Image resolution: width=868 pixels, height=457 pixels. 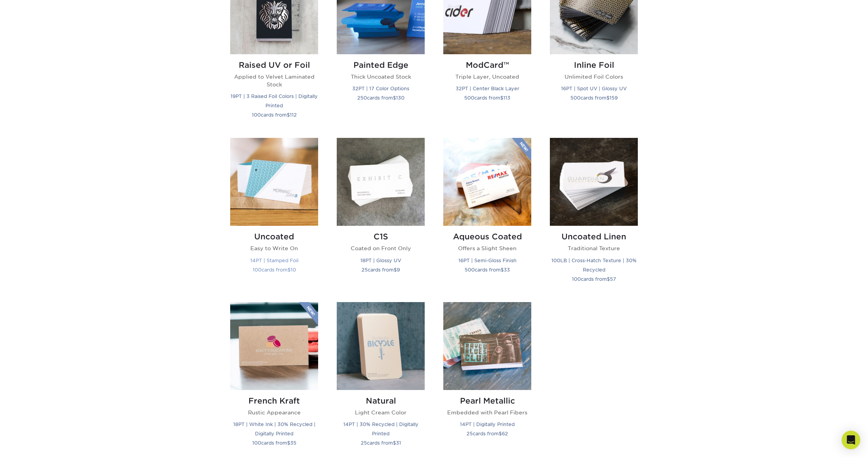 I want to click on span: 35, so click(x=294, y=442).